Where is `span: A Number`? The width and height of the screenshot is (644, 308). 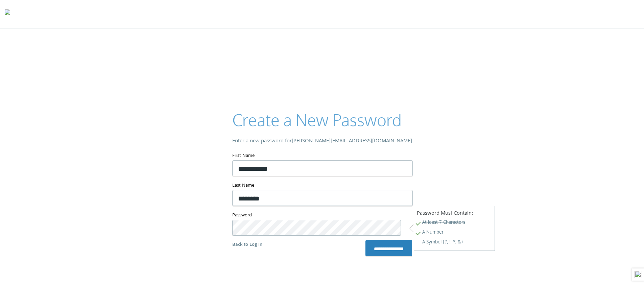 span: A Number is located at coordinates (454, 233).